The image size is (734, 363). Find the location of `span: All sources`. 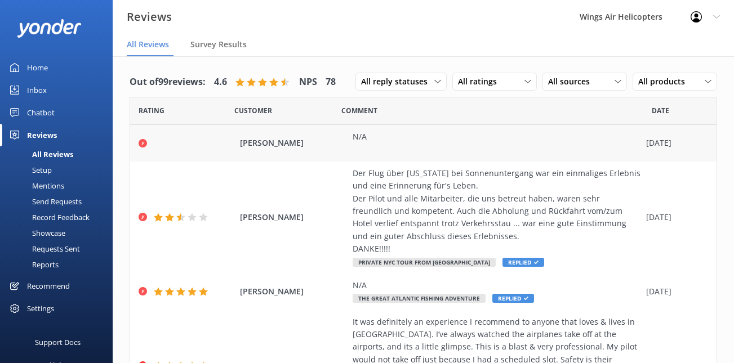

span: All sources is located at coordinates (572, 82).